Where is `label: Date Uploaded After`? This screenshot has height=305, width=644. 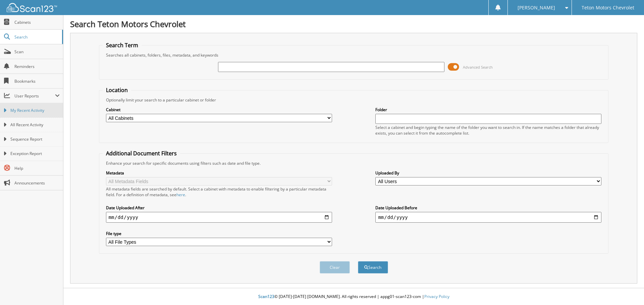 label: Date Uploaded After is located at coordinates (219, 208).